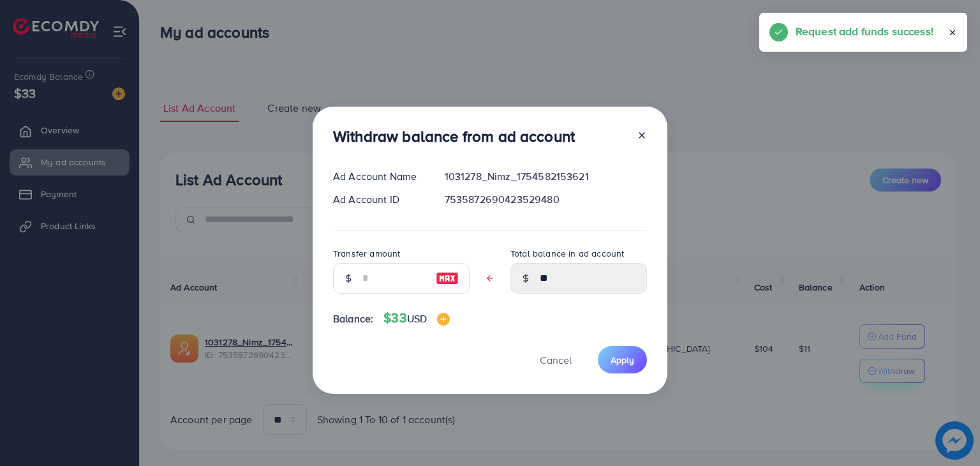 This screenshot has height=466, width=980. What do you see at coordinates (622, 359) in the screenshot?
I see `button: Apply` at bounding box center [622, 359].